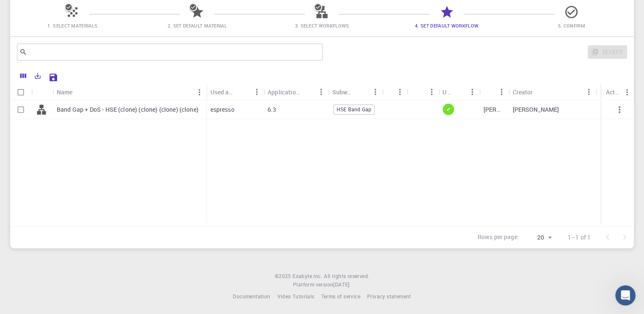  What do you see at coordinates (296, 296) in the screenshot?
I see `span: Video Tutorials` at bounding box center [296, 296].